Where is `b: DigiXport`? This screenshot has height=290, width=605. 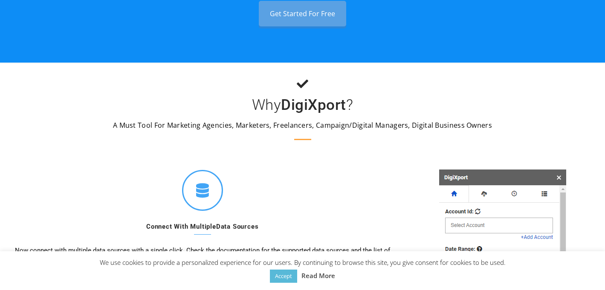 b: DigiXport is located at coordinates (314, 105).